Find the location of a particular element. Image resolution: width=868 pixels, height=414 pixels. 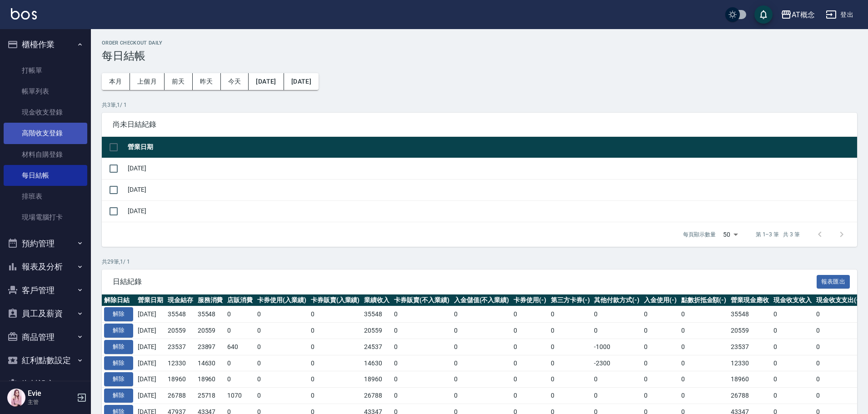

td: 1070 is located at coordinates (240, 396).